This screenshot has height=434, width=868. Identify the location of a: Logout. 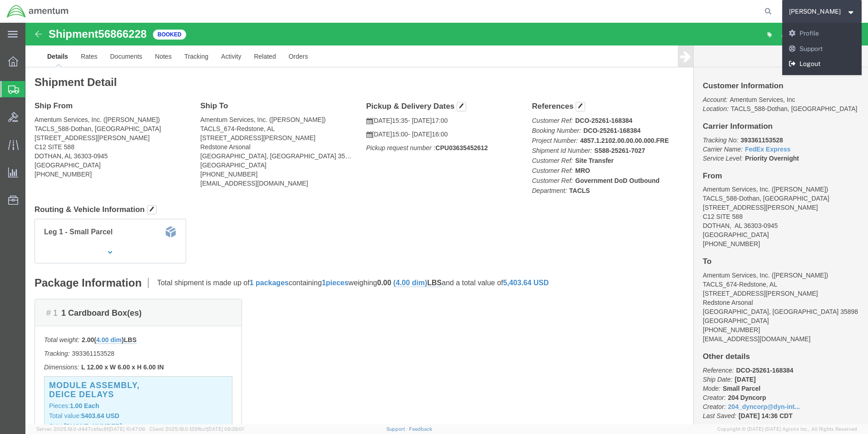
(822, 64).